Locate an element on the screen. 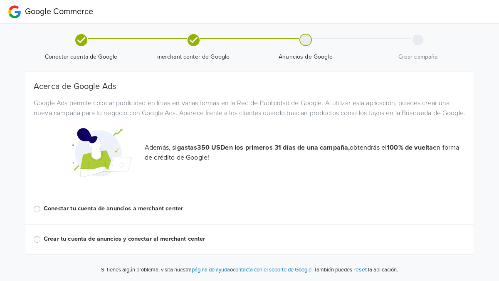 This screenshot has height=281, width=499. a: página de ayuda is located at coordinates (211, 270).